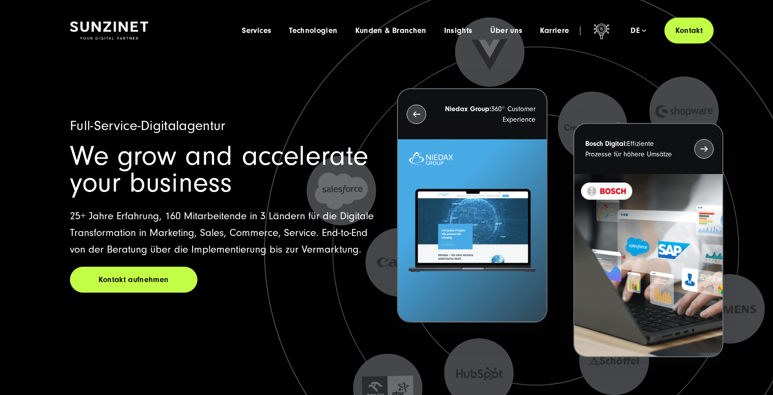 This screenshot has width=773, height=395. What do you see at coordinates (458, 31) in the screenshot?
I see `a: Insights` at bounding box center [458, 31].